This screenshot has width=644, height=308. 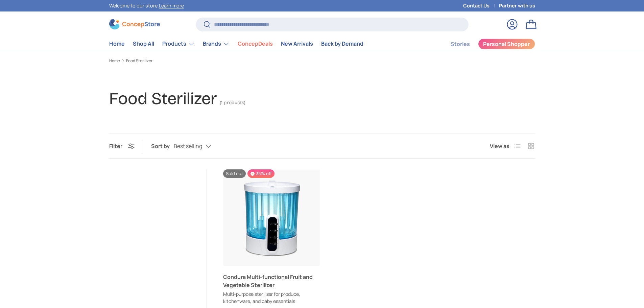 I want to click on span: Sold out, so click(x=234, y=173).